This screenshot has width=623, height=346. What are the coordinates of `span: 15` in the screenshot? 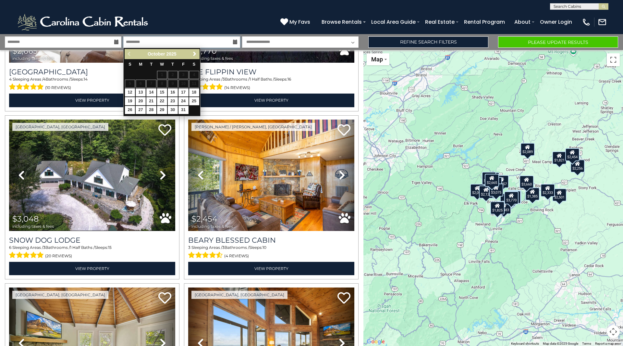 It's located at (110, 247).